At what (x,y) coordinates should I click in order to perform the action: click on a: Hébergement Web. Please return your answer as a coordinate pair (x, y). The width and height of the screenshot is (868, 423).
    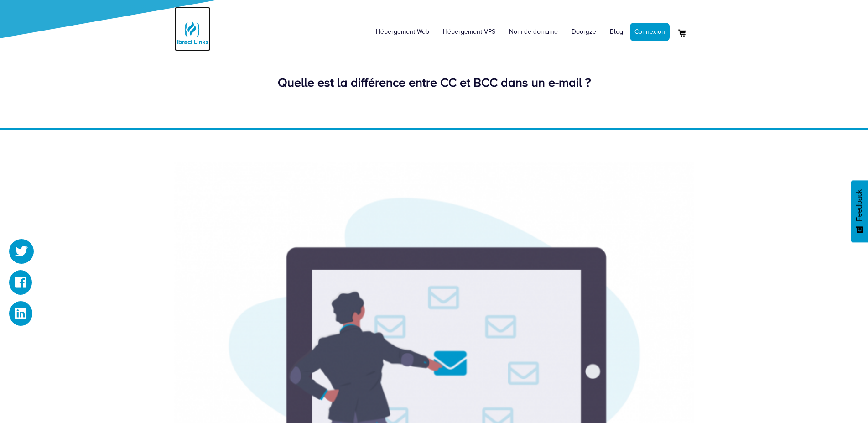
    Looking at the image, I should click on (402, 32).